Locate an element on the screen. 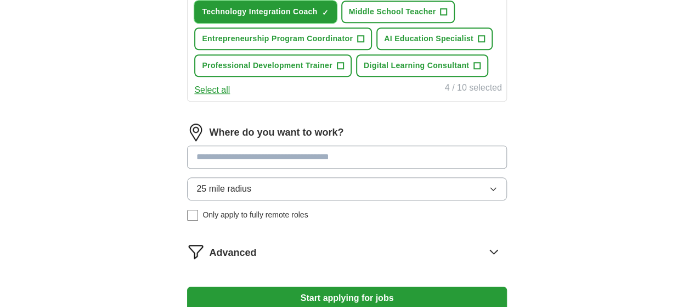  button: Middle School Teacher is located at coordinates (398, 12).